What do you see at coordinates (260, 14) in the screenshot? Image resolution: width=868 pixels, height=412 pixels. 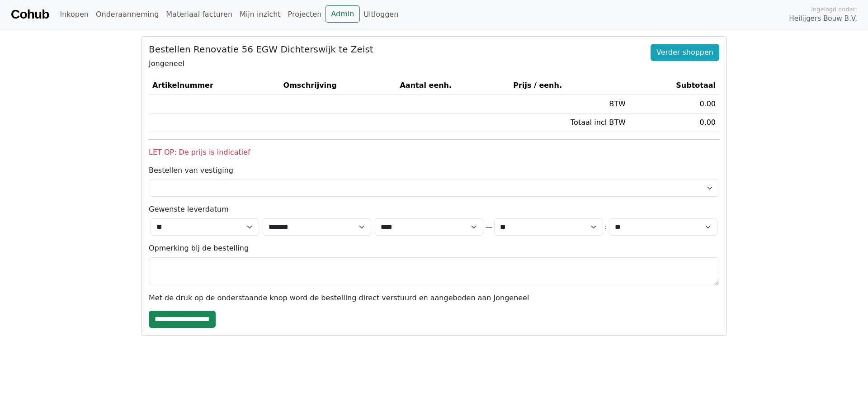 I see `a: Mijn inzicht` at bounding box center [260, 14].